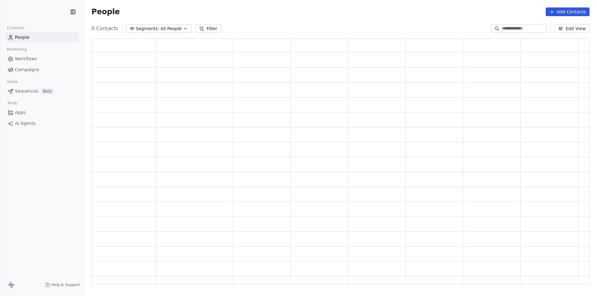  I want to click on span: Sales, so click(12, 82).